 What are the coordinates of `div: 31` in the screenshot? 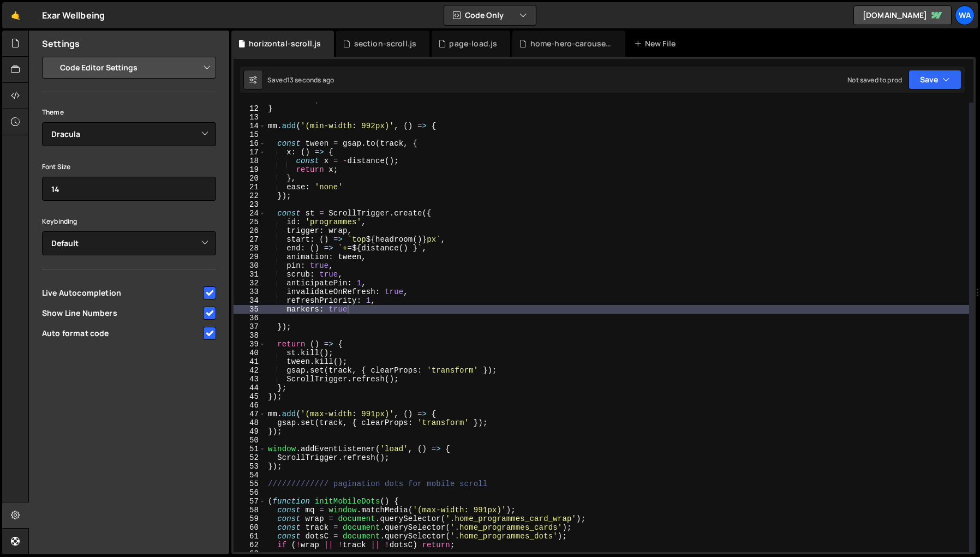 It's located at (249, 274).